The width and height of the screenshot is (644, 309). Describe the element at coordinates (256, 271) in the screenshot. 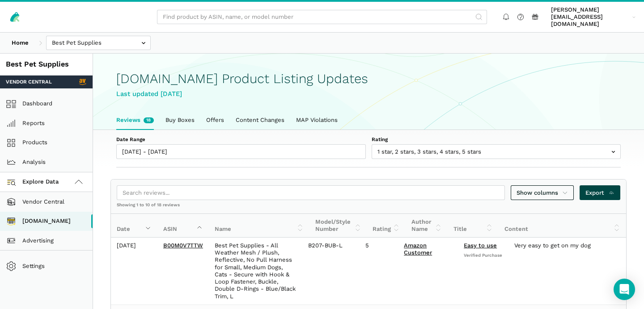

I see `td: Best Pet Supplies - All Weather Mesh / Plush, Reflective, No Pull Harness for Small, Medium Dogs,...` at that location.